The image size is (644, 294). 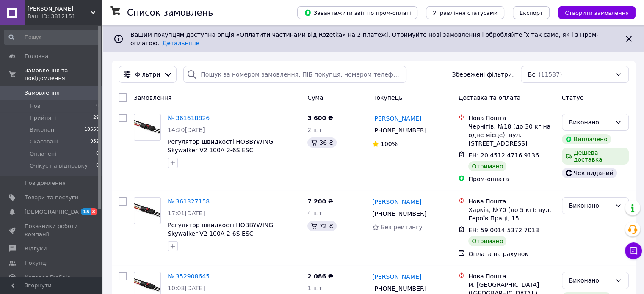 What do you see at coordinates (590, 173) in the screenshot?
I see `div: Чек виданий` at bounding box center [590, 173].